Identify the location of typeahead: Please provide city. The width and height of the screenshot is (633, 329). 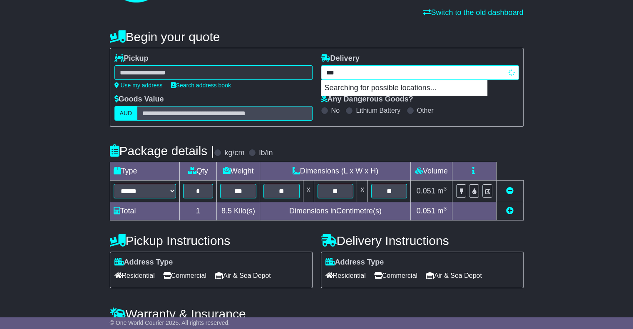
(420, 72).